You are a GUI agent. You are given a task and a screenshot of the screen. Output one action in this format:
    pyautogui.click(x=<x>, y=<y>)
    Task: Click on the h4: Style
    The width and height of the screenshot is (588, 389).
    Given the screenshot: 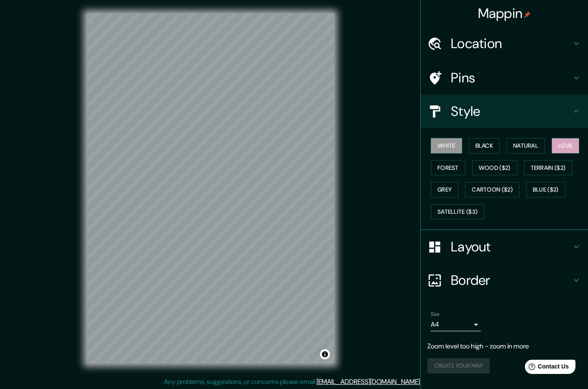 What is the action you would take?
    pyautogui.click(x=511, y=111)
    